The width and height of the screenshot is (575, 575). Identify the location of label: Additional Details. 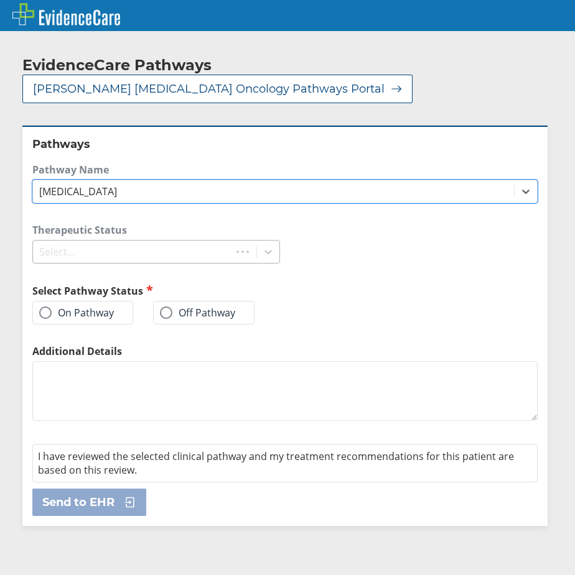
(285, 351).